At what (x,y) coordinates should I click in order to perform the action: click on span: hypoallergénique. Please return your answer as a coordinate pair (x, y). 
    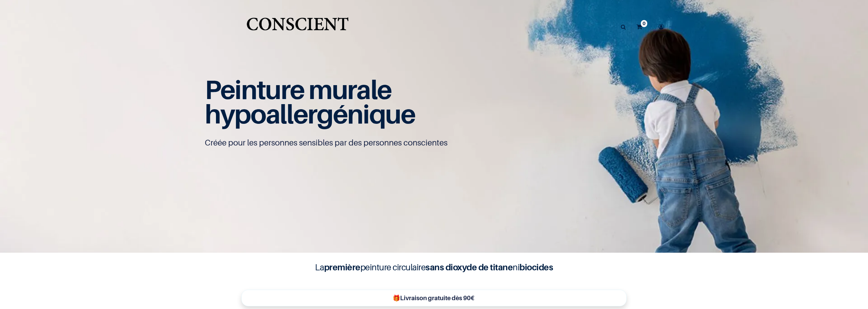
    Looking at the image, I should click on (310, 114).